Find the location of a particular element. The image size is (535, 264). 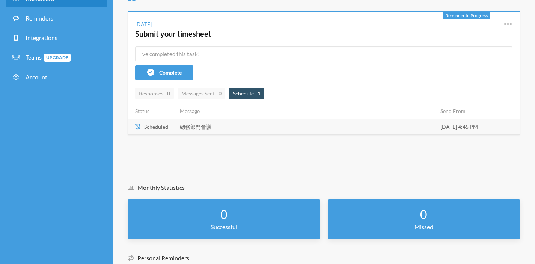

span: Reminders is located at coordinates (39, 18).